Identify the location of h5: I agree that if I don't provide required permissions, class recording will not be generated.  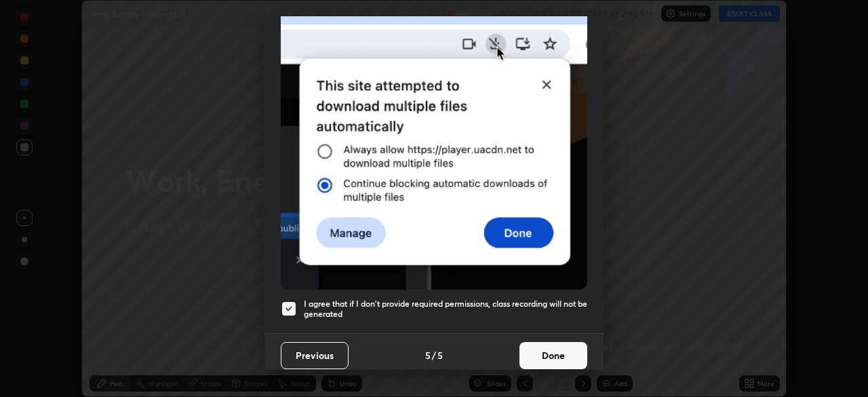
(446, 309).